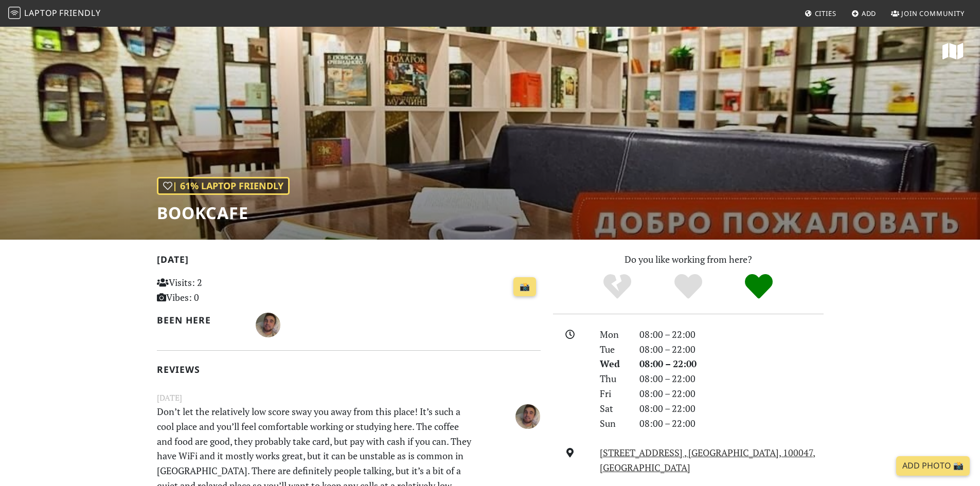 The image size is (980, 486). What do you see at coordinates (223, 185) in the screenshot?
I see `div: | 61% Laptop Friendly` at bounding box center [223, 185].